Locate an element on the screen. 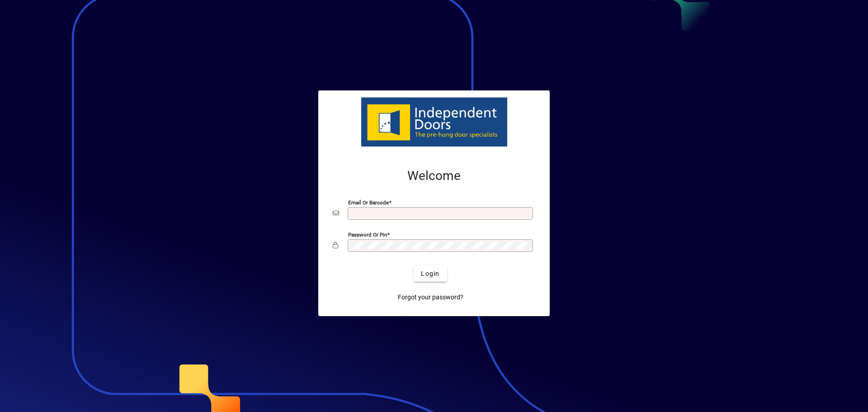 The height and width of the screenshot is (412, 868). mat-label: Password or Pin is located at coordinates (368, 235).